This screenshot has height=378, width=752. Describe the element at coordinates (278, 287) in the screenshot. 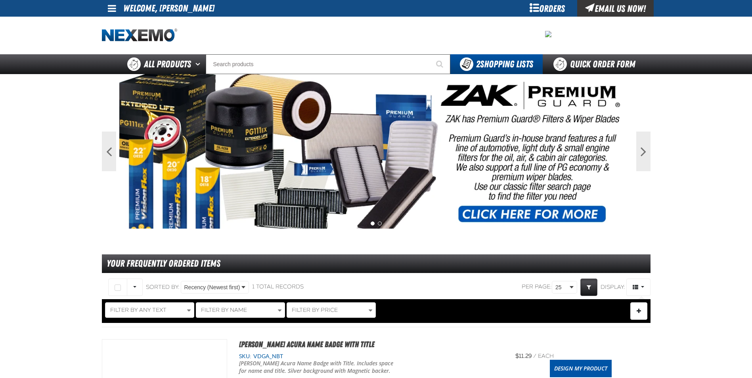

I see `div: 1 total records` at that location.